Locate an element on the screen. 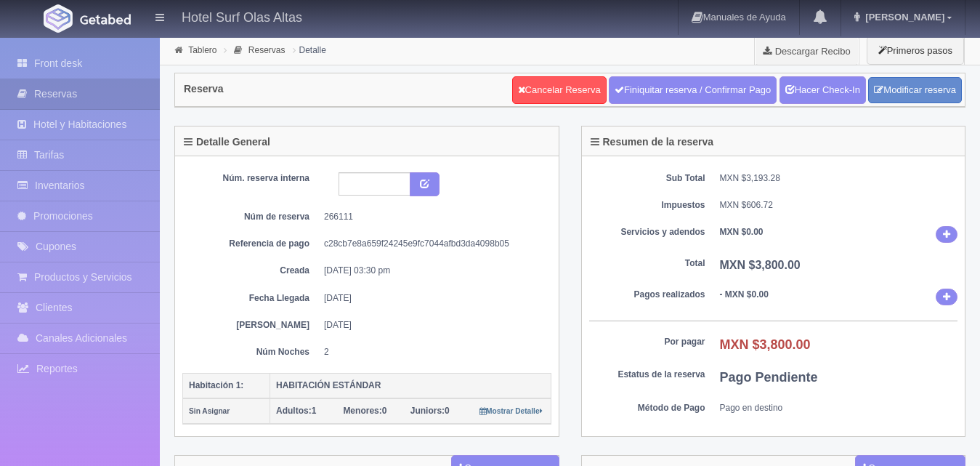  dt: Método de Pago is located at coordinates (647, 408).